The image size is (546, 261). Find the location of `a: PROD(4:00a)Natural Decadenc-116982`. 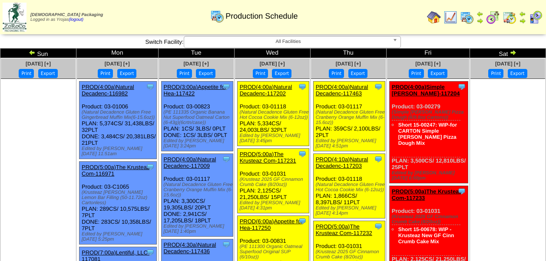

a: PROD(4:00a)Natural Decadenc-116982 is located at coordinates (108, 90).